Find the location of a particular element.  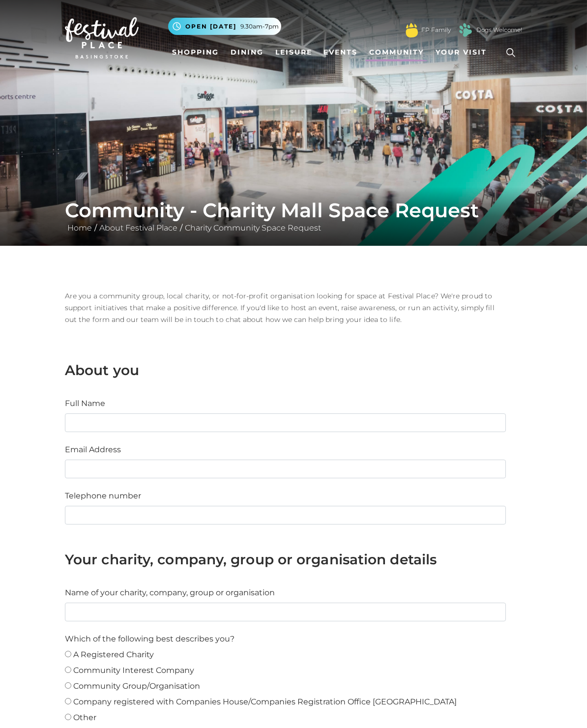

a: FP Family is located at coordinates (436, 30).